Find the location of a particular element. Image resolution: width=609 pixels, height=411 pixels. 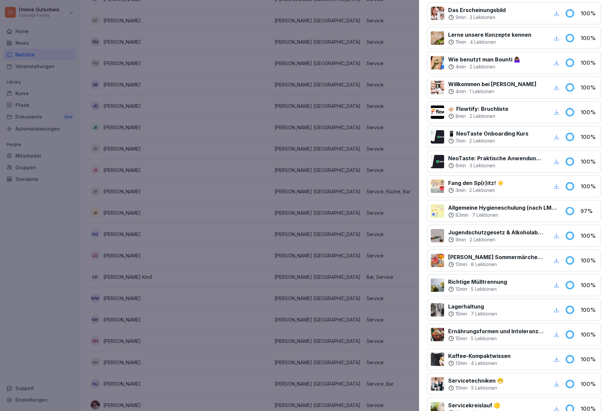

p: Servicetechniken 😁 is located at coordinates (476, 381).